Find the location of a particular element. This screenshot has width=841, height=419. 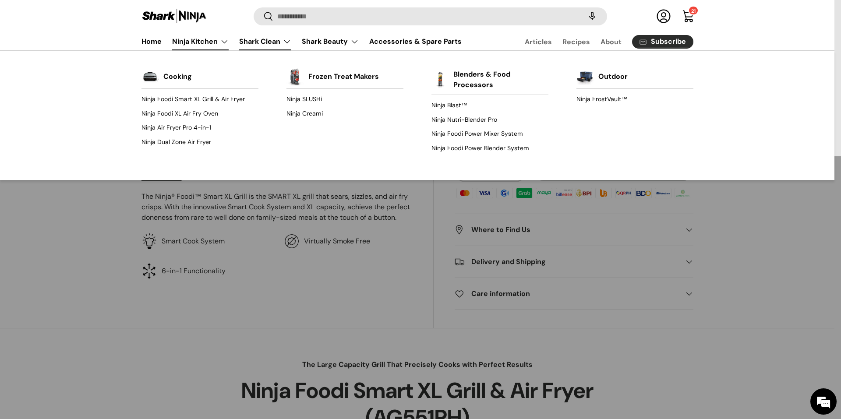

nav: Secondary is located at coordinates (598, 42).